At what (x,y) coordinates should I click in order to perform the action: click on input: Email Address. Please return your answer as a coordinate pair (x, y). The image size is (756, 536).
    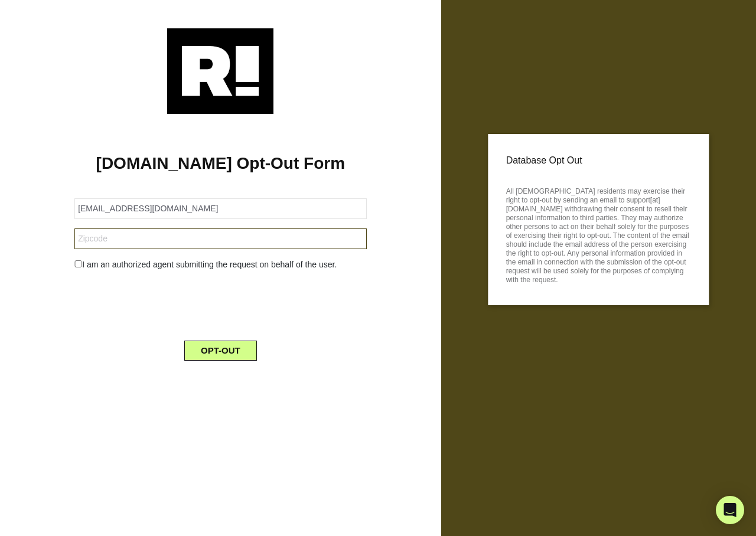
    Looking at the image, I should click on (220, 208).